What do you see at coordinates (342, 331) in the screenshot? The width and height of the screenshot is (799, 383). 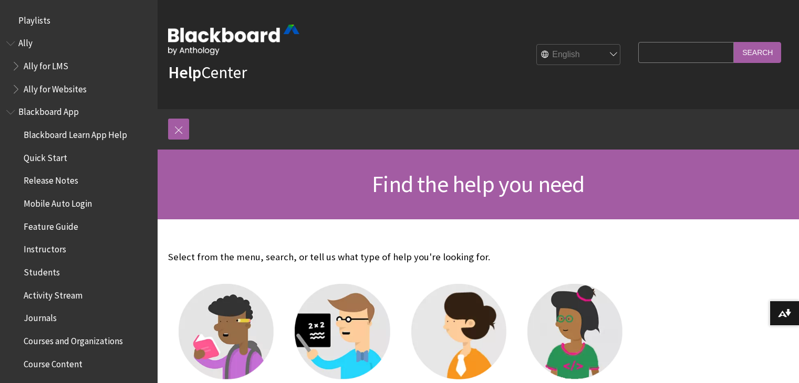 I see `img: Instructor` at bounding box center [342, 331].